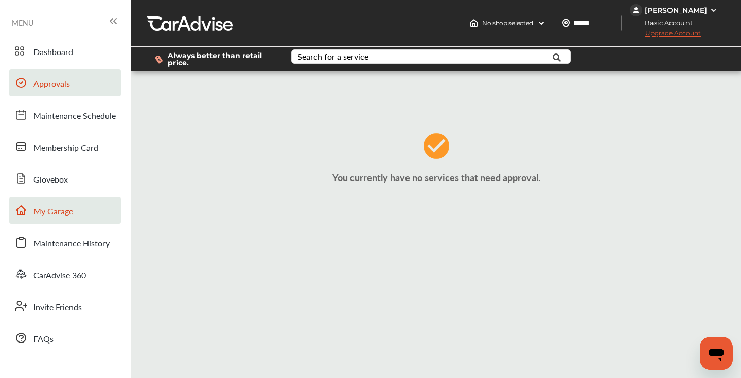 Image resolution: width=741 pixels, height=378 pixels. What do you see at coordinates (75, 116) in the screenshot?
I see `span: Maintenance Schedule` at bounding box center [75, 116].